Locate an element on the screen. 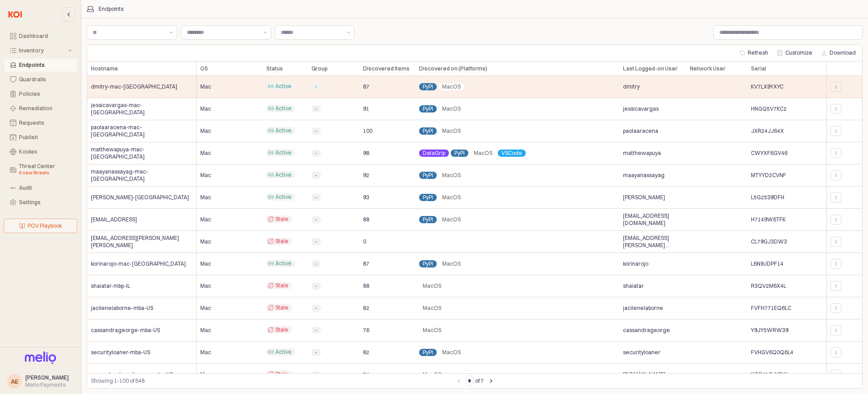 The height and width of the screenshot is (394, 868). button: Remediation is located at coordinates (41, 108).